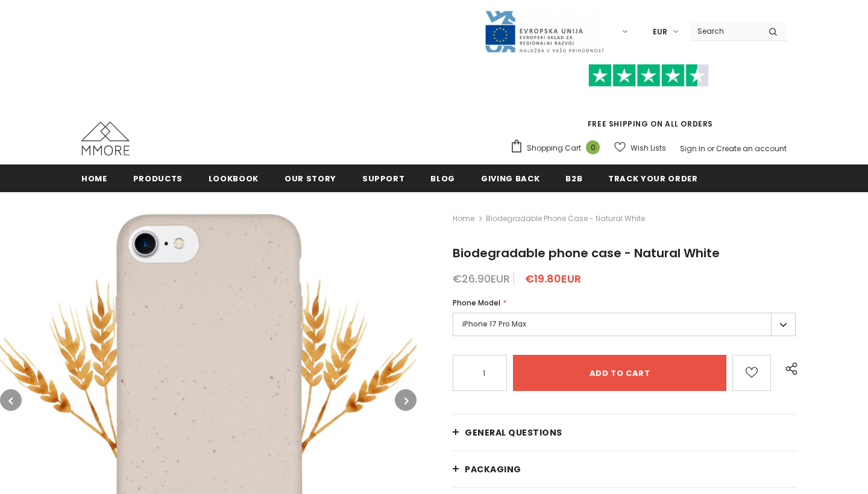 The width and height of the screenshot is (868, 494). What do you see at coordinates (711, 148) in the screenshot?
I see `span: or` at bounding box center [711, 148].